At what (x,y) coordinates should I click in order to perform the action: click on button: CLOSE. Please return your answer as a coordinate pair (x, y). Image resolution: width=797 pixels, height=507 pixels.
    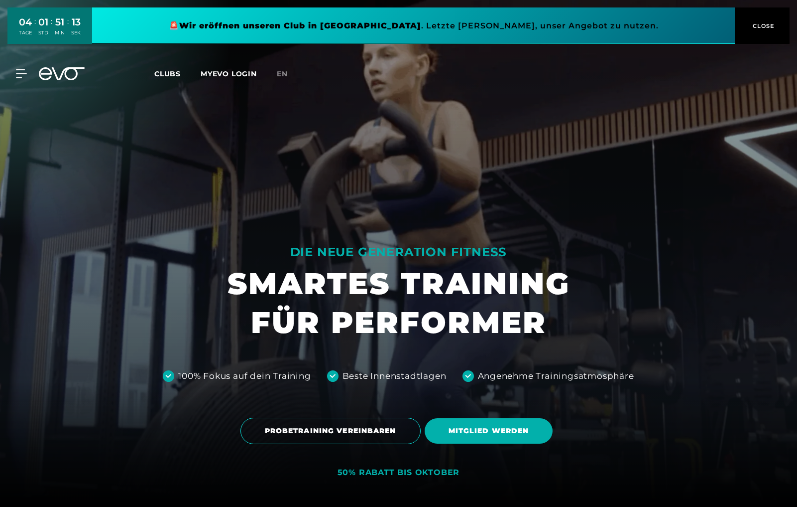
    Looking at the image, I should click on (763, 25).